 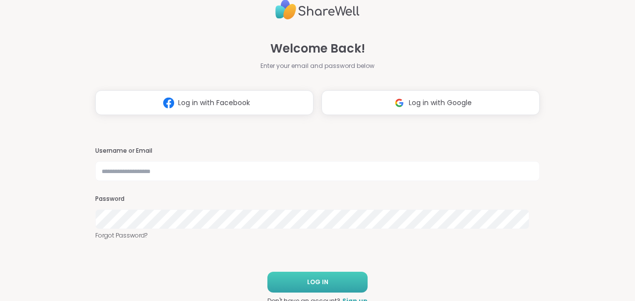 What do you see at coordinates (318, 151) in the screenshot?
I see `h3: Username or Email` at bounding box center [318, 151].